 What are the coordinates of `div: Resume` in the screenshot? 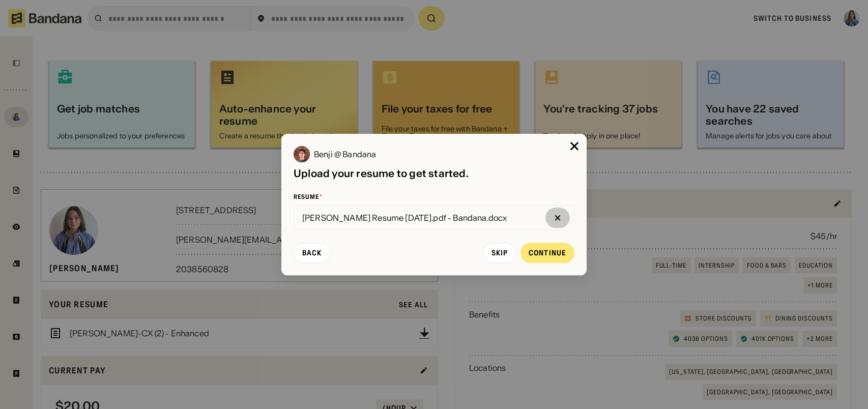 It's located at (434, 197).